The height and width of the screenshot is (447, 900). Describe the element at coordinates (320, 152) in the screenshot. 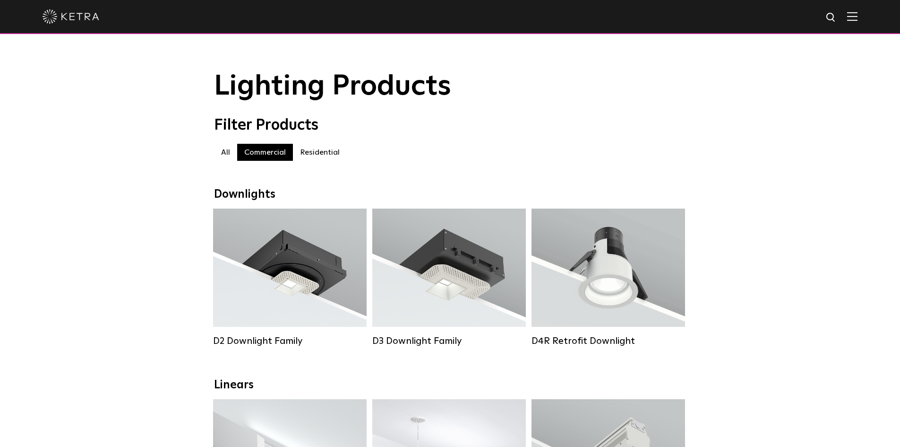

I see `label: Residential` at that location.